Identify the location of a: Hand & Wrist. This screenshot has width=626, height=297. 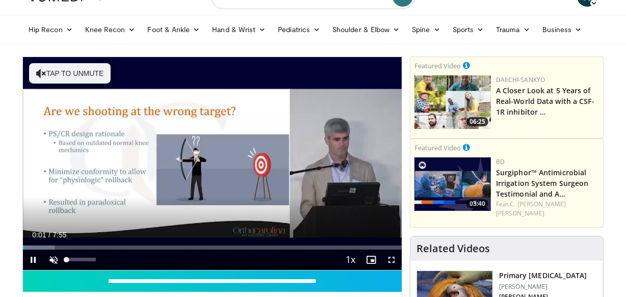
(239, 30).